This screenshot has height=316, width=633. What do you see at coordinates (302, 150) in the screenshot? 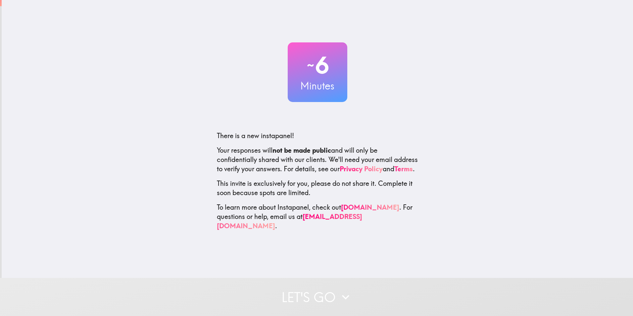
I see `b: not be made public` at bounding box center [302, 150].